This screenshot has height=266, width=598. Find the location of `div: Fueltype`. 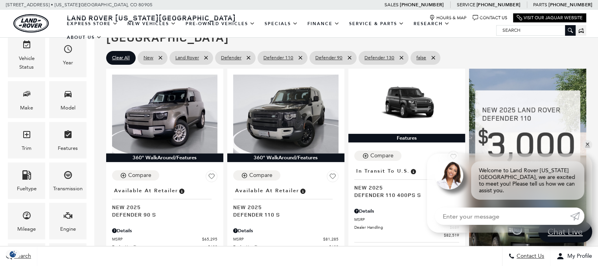

div: Fueltype is located at coordinates (27, 189).